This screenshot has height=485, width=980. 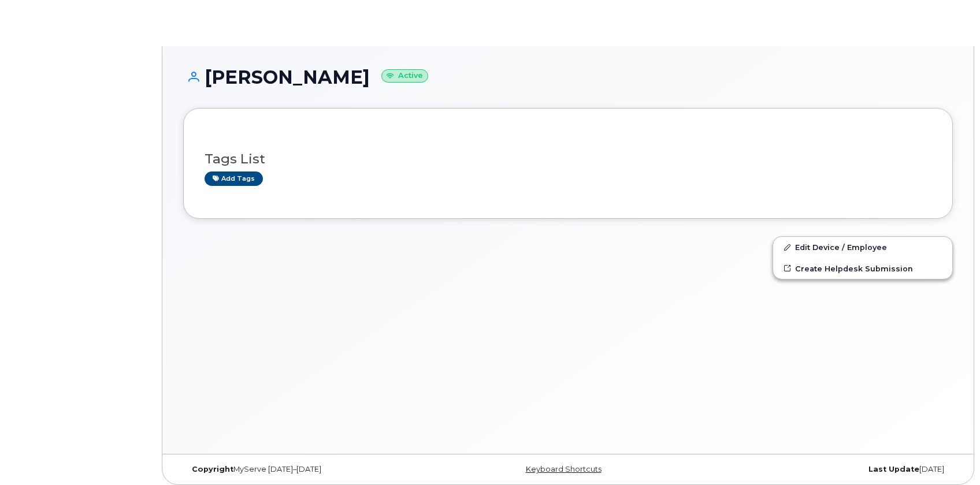 What do you see at coordinates (234, 178) in the screenshot?
I see `a: Add tags` at bounding box center [234, 178].